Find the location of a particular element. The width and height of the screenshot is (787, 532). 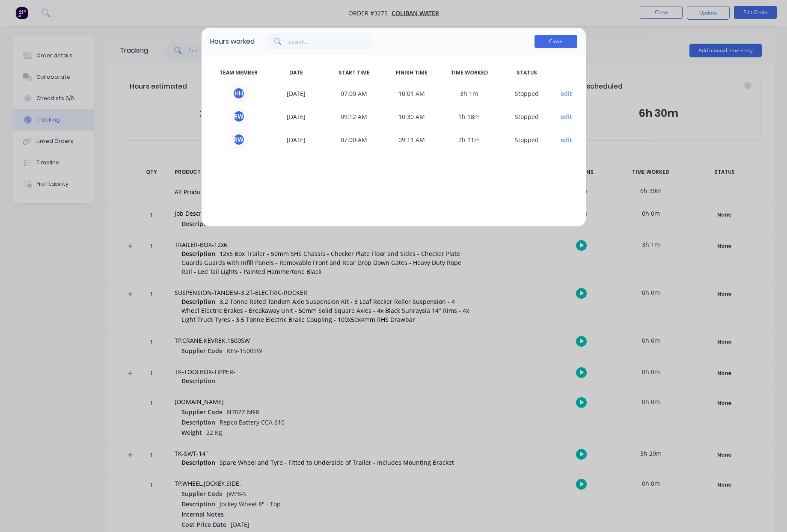

span: TIME WORKED is located at coordinates (469, 73).